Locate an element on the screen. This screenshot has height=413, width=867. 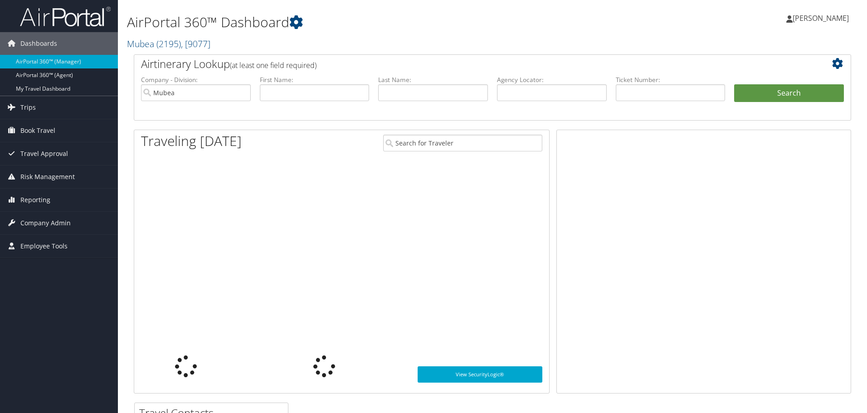
span: , [ 9077 ] is located at coordinates (195, 44).